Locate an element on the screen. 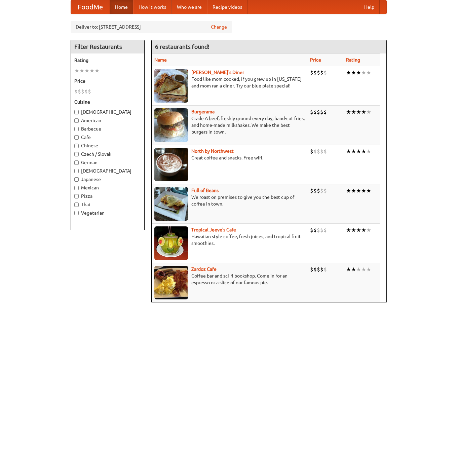 Image resolution: width=457 pixels, height=476 pixels. label: Japanese is located at coordinates (108, 179).